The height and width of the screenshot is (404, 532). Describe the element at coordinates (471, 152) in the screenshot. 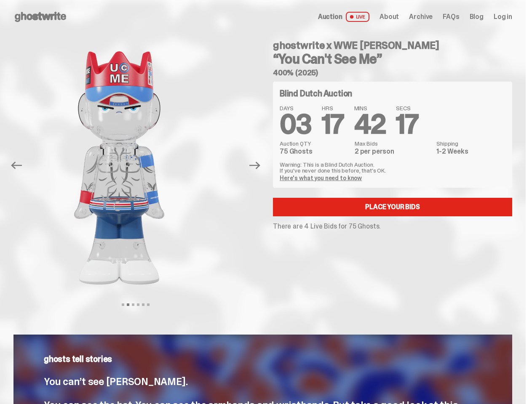

I see `dd: 1-2 Weeks` at that location.